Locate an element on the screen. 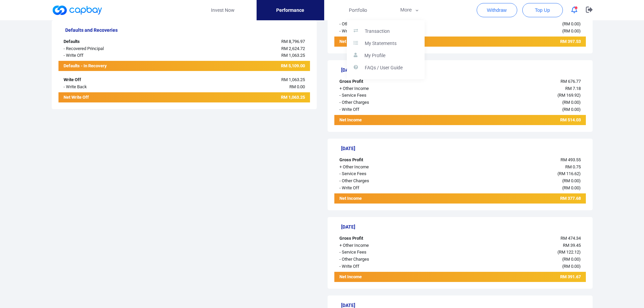 Image resolution: width=644 pixels, height=308 pixels. a: FAQs / User Guide is located at coordinates (386, 68).